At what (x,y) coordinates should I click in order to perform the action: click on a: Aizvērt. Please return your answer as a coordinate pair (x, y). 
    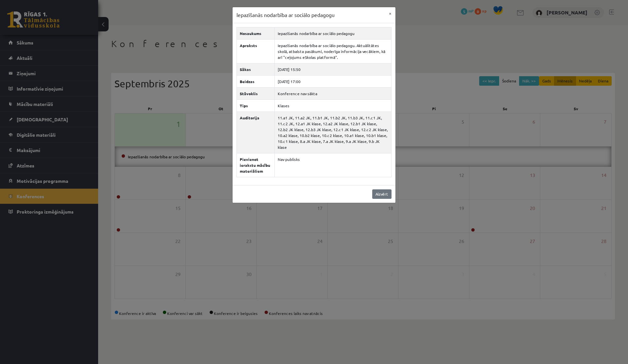
    Looking at the image, I should click on (382, 194).